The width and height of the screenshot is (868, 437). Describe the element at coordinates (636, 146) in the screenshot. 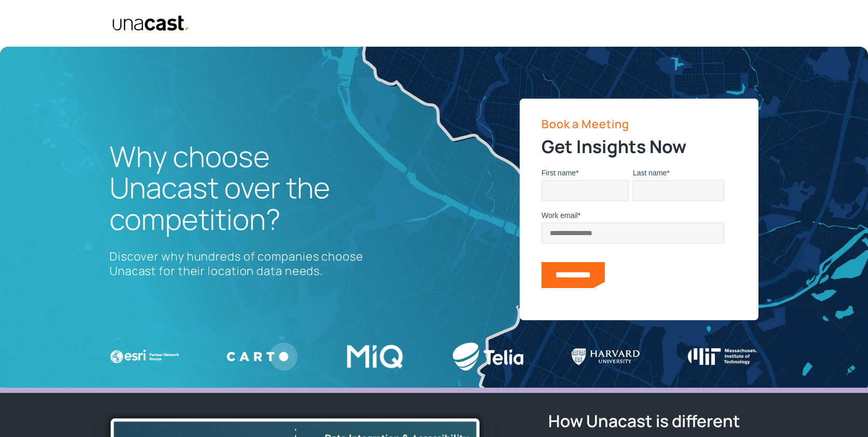

I see `h2: Get Insights Now` at that location.